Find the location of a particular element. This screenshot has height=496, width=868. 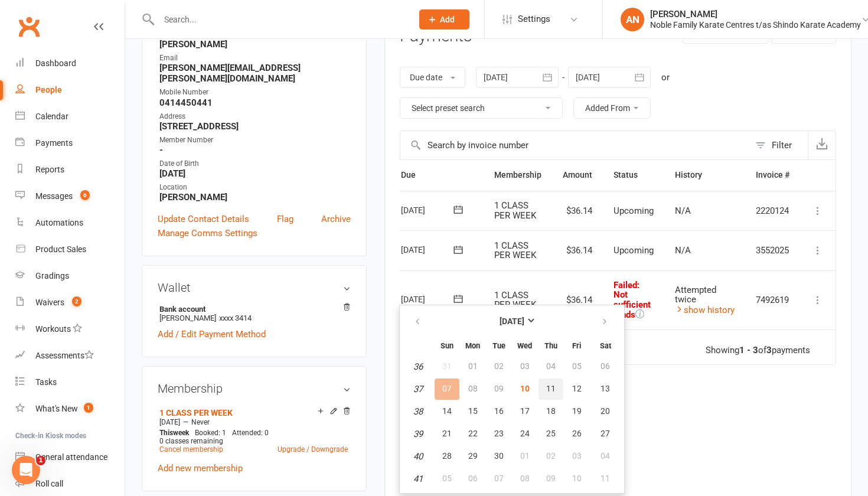

div: Noble Family Karate Centres t/as Shindo Karate Academy is located at coordinates (755, 25).